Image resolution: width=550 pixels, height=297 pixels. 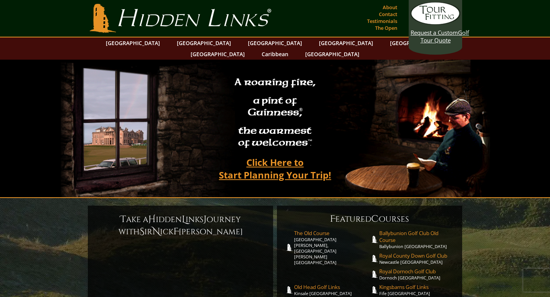 I want to click on span: Kingsbarns Golf Links, so click(x=417, y=287).